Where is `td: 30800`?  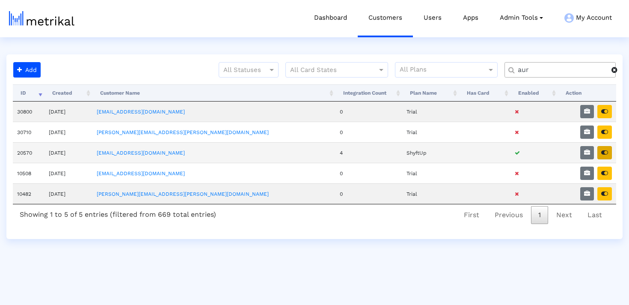
td: 30800 is located at coordinates (29, 111).